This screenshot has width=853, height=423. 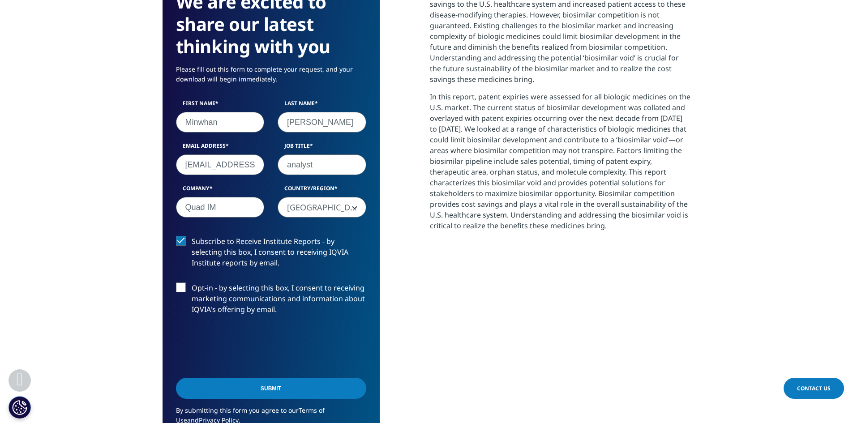 I want to click on label: Email Address, so click(x=220, y=148).